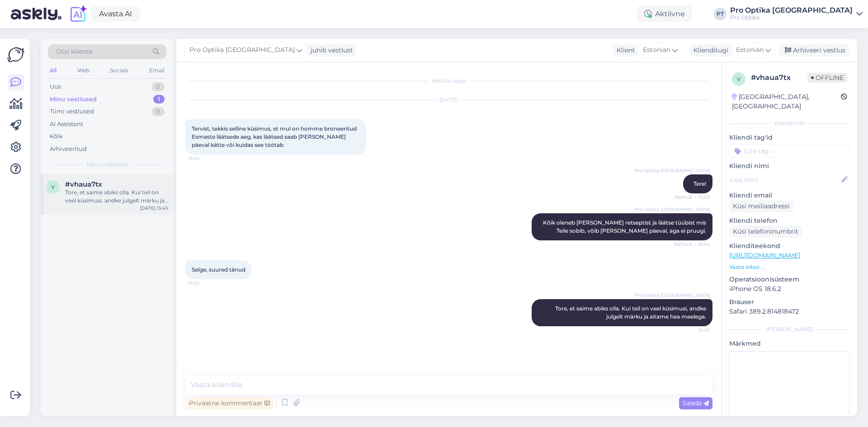 The width and height of the screenshot is (868, 427). I want to click on span: Tore, et saime abiks olla. Kui teil on veel küsimusi, andke julgelt märku ja aitame hea meelega., so click(631, 312).